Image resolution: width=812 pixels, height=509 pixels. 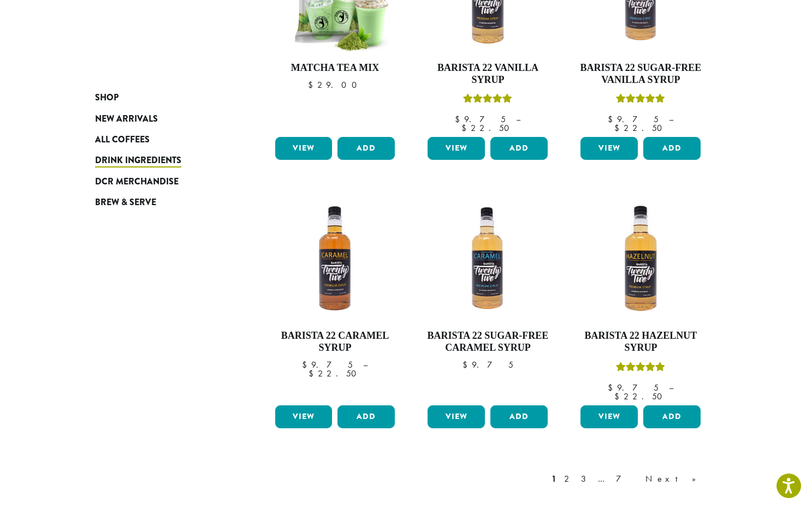 What do you see at coordinates (126, 203) in the screenshot?
I see `span: Brew & Serve` at bounding box center [126, 203].